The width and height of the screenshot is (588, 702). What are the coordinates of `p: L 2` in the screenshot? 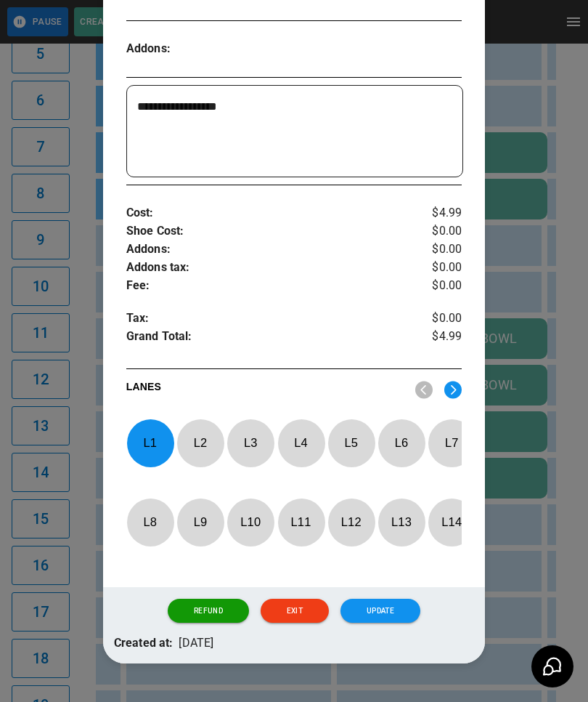 It's located at (201, 442).